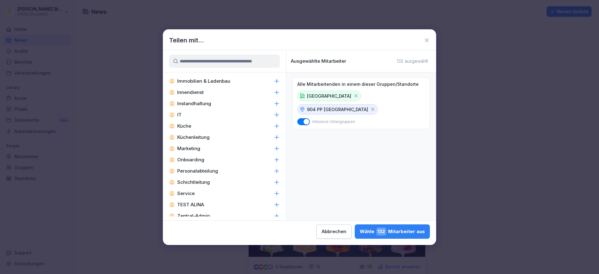  Describe the element at coordinates (194, 104) in the screenshot. I see `p: Instandhaltung` at that location.